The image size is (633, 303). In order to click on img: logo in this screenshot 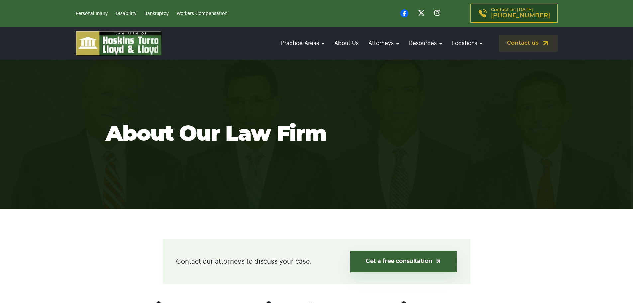, I will do `click(119, 43)`.